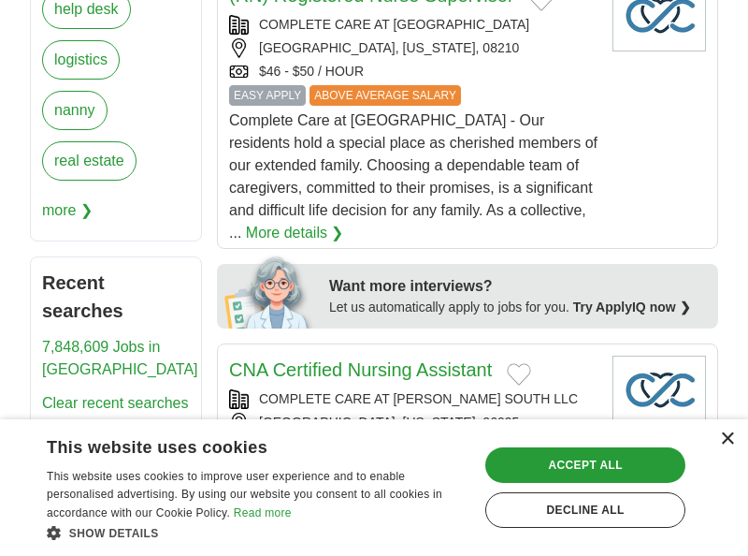 This screenshot has height=556, width=748. Describe the element at coordinates (586, 465) in the screenshot. I see `div: Accept all` at that location.